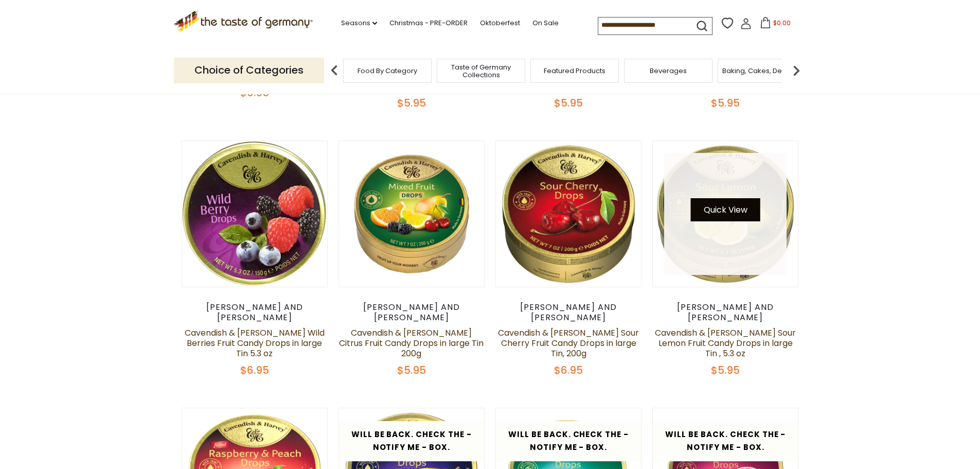 This screenshot has width=980, height=469. What do you see at coordinates (334, 70) in the screenshot?
I see `img: previous arrow` at bounding box center [334, 70].